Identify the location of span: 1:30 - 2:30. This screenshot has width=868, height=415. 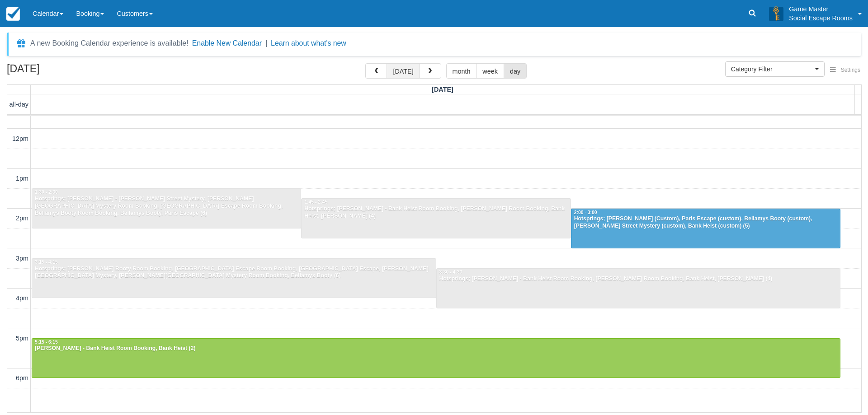
(46, 192).